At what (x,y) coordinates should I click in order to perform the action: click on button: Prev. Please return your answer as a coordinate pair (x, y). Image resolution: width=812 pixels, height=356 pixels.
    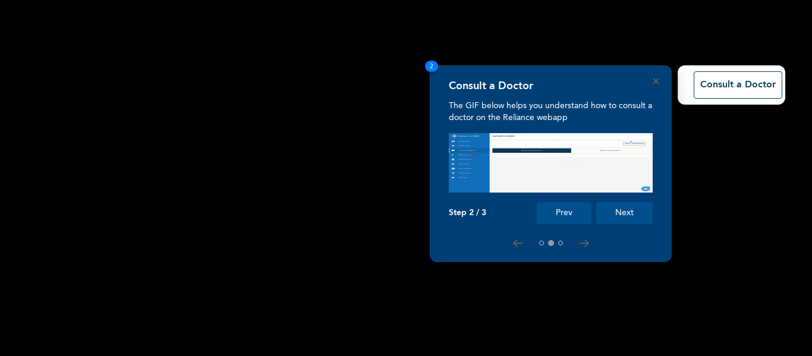
    Looking at the image, I should click on (564, 213).